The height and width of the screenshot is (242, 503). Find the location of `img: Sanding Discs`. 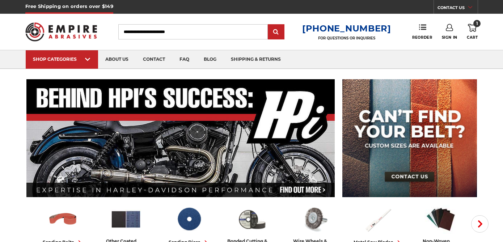

img: Sanding Discs is located at coordinates (189, 219).